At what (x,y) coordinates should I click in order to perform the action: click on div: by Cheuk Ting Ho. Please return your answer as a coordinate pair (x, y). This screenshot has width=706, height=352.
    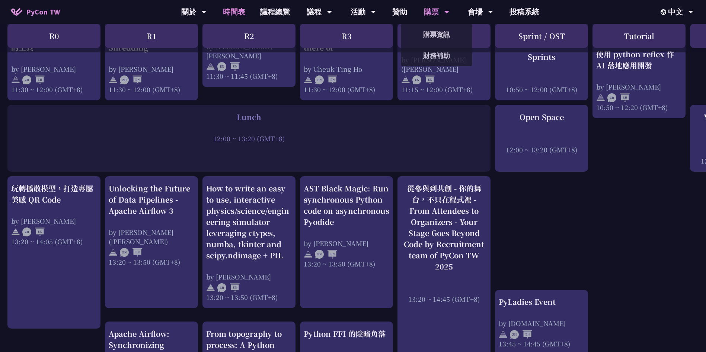
    Looking at the image, I should click on (346, 69).